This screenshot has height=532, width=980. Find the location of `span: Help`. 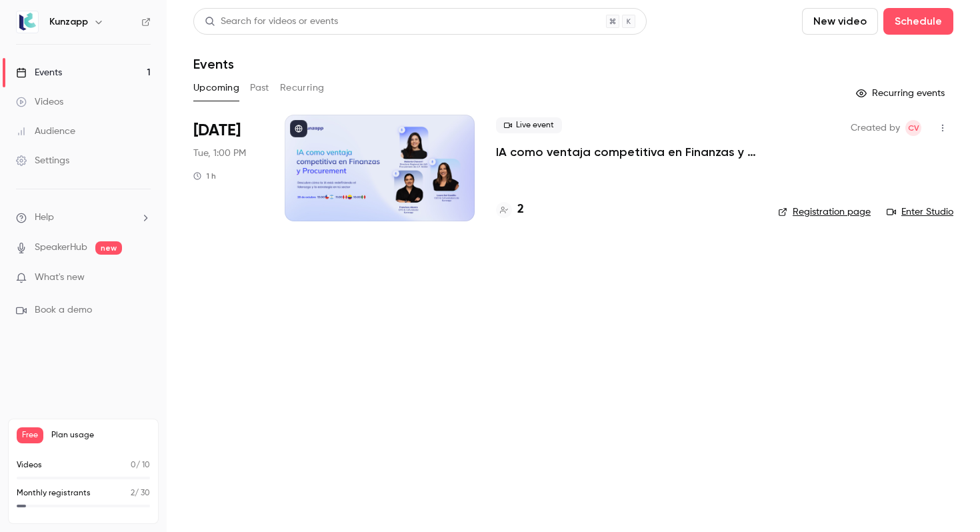

span: Help is located at coordinates (44, 218).